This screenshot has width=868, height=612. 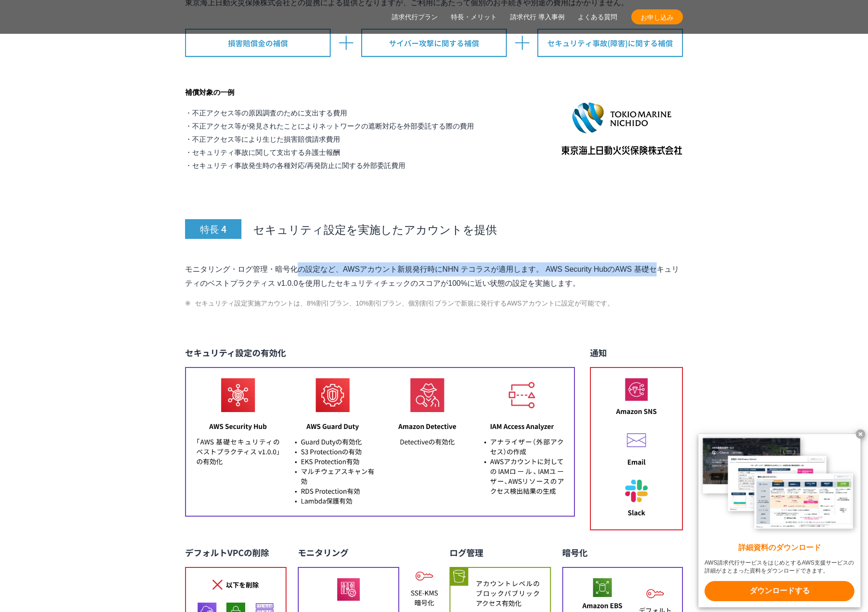 I want to click on li: ・セキュリティ事故発生時の各種対応/再発防止に関する外部委託費用, so click(x=329, y=166).